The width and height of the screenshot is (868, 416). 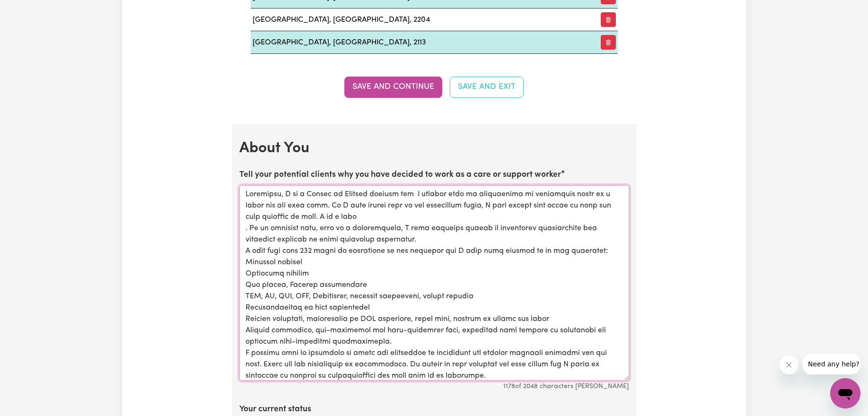 I want to click on span: Need any help?, so click(x=31, y=10).